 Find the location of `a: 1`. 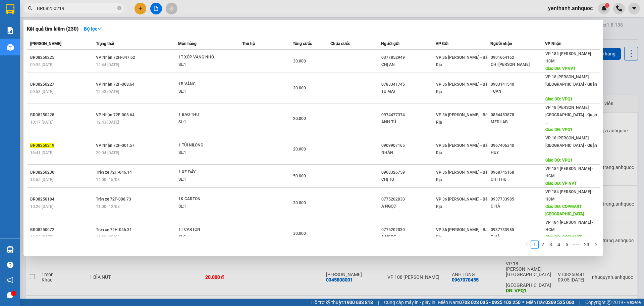

a: 1 is located at coordinates (535, 244).